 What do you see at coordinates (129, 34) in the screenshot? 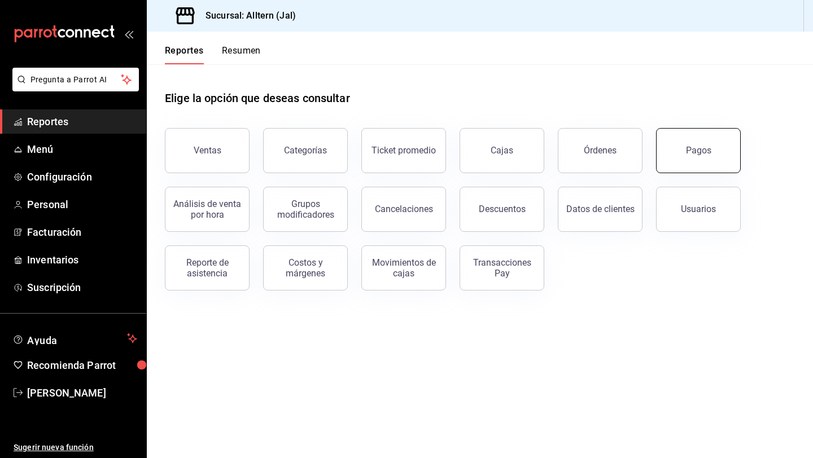
I see `button: open_drawer_menu` at bounding box center [129, 34].